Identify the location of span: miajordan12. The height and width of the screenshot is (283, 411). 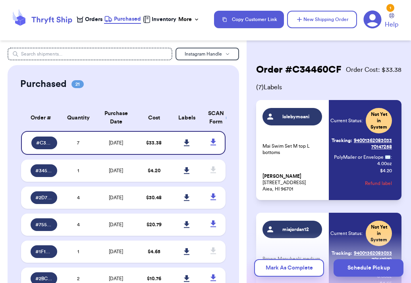
(296, 230).